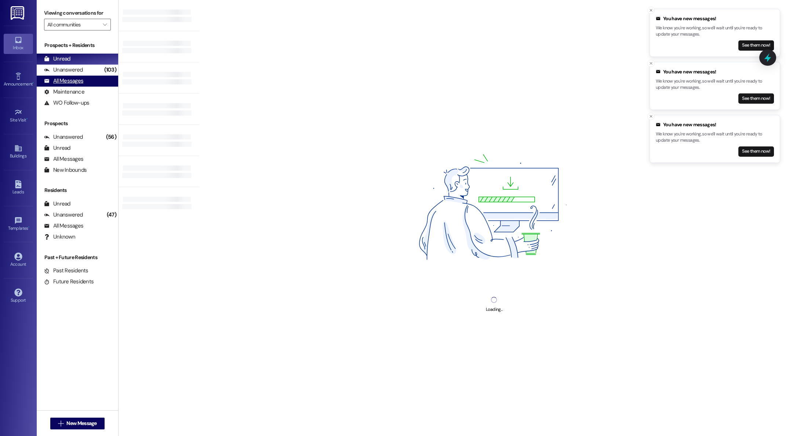  What do you see at coordinates (18, 296) in the screenshot?
I see `a: Support` at bounding box center [18, 296].